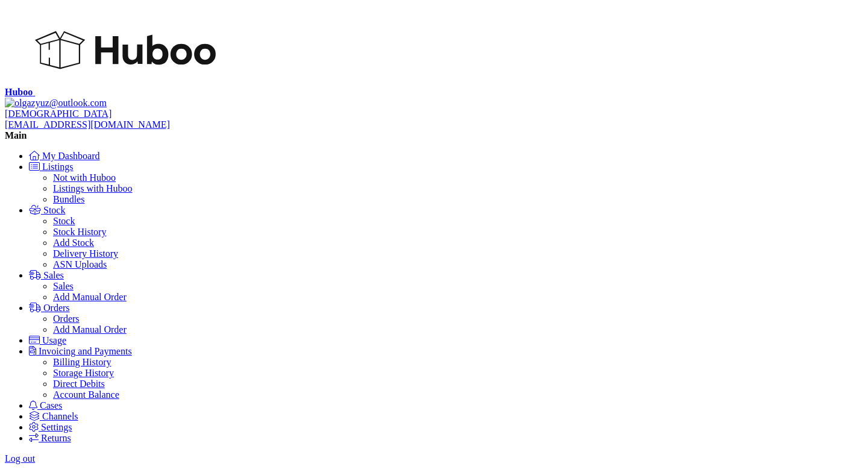 This screenshot has height=469, width=868. What do you see at coordinates (74, 242) in the screenshot?
I see `span: Add Stock` at bounding box center [74, 242].